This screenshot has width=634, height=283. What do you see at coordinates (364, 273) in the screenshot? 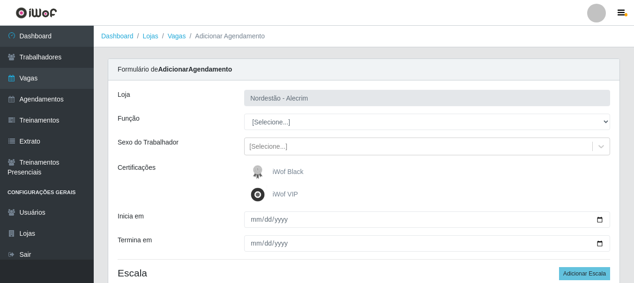
I see `h4: Escala` at bounding box center [364, 273].